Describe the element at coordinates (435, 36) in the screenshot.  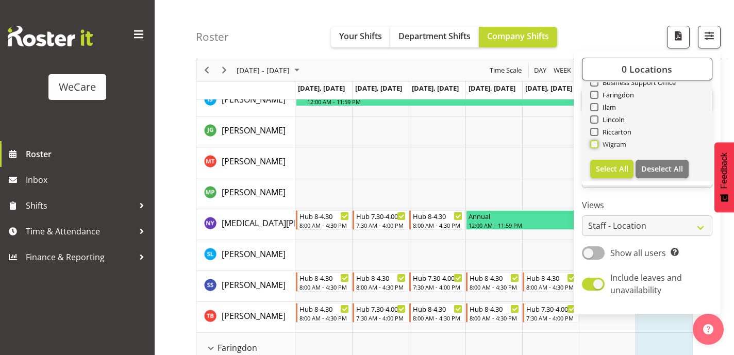
I see `span: Department Shifts` at that location.